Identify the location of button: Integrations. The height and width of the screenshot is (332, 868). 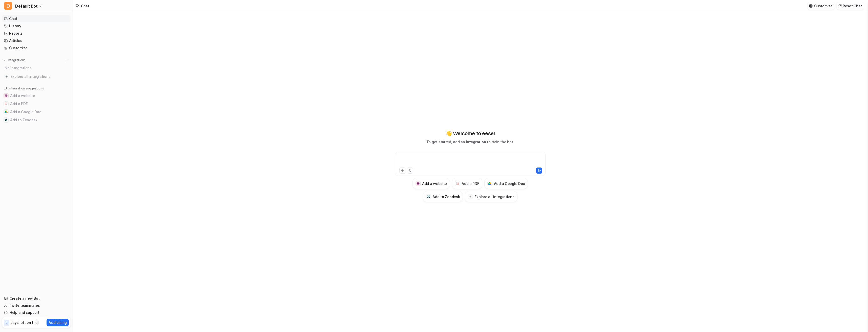
(14, 60).